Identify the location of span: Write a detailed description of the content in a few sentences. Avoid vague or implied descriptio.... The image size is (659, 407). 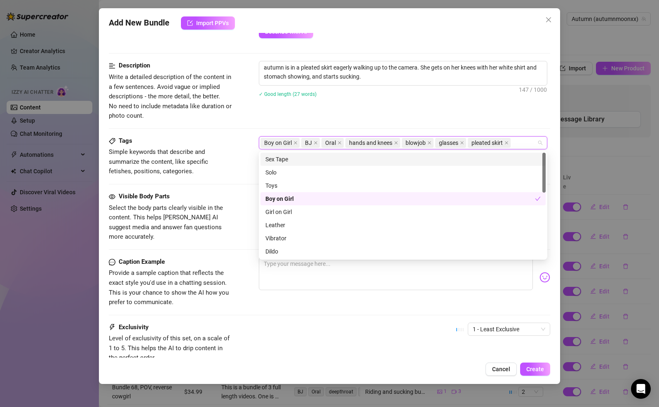
(170, 96).